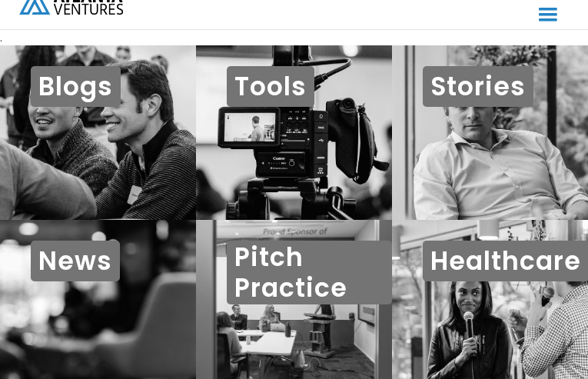  What do you see at coordinates (75, 86) in the screenshot?
I see `h1: Blogs` at bounding box center [75, 86].